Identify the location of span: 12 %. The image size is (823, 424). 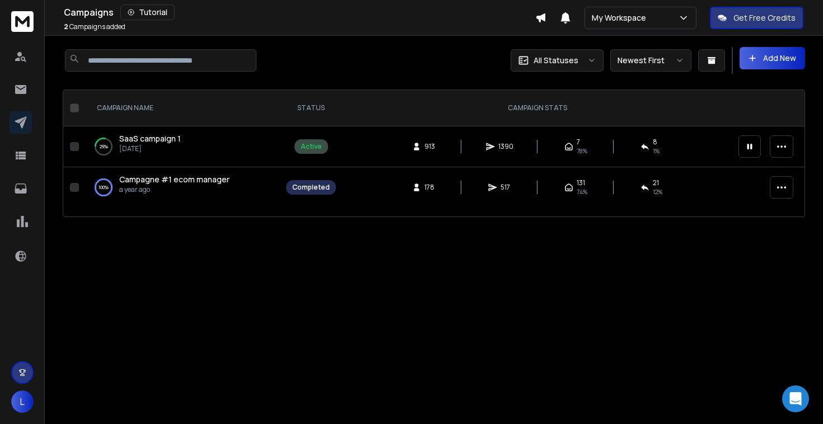
(657, 192).